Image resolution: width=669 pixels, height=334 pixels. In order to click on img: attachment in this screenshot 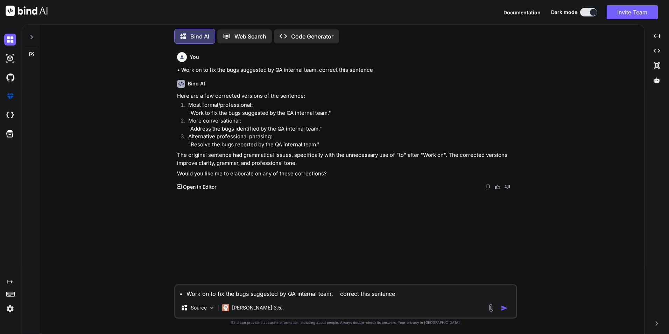, I will do `click(491, 308)`.